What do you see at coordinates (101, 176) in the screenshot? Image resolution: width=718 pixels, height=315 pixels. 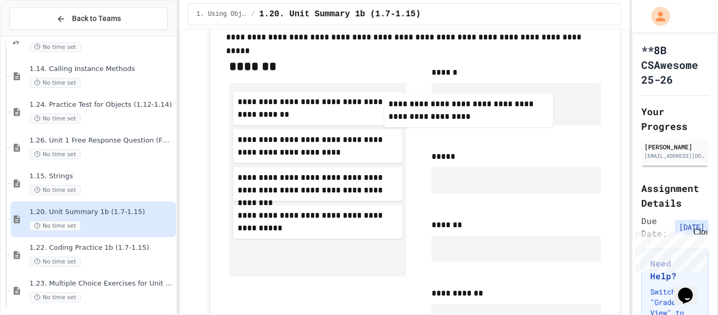 I see `span: 1.15. Strings` at bounding box center [101, 176].